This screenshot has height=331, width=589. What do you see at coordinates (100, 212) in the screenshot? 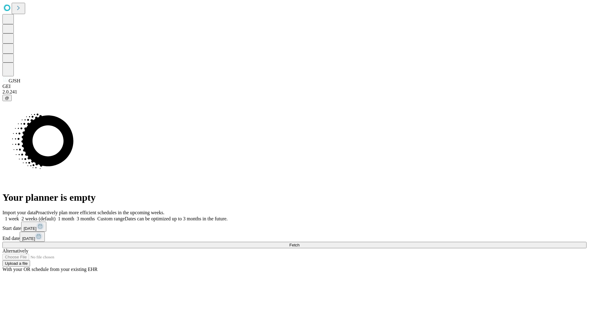
I see `span: Proactively plan more efficient schedules in the upcoming weeks.` at bounding box center [100, 212].